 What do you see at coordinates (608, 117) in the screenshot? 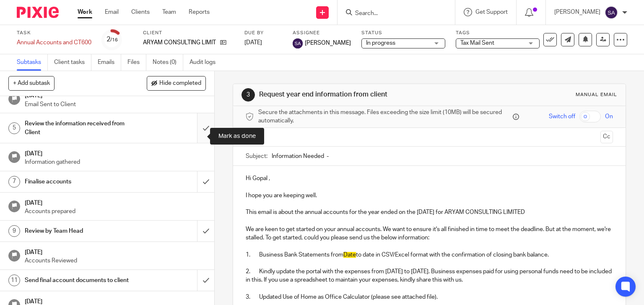
I see `span: On` at bounding box center [608, 117].